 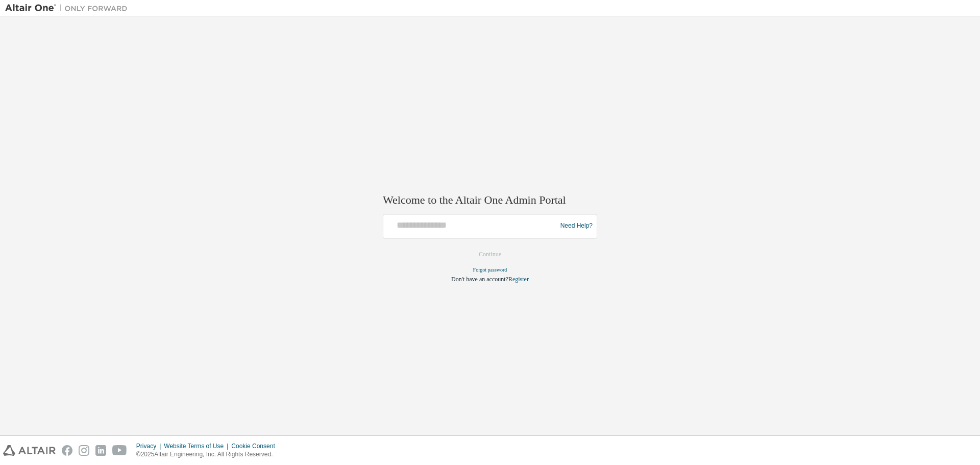 I want to click on div: Cookie Consent, so click(x=256, y=446).